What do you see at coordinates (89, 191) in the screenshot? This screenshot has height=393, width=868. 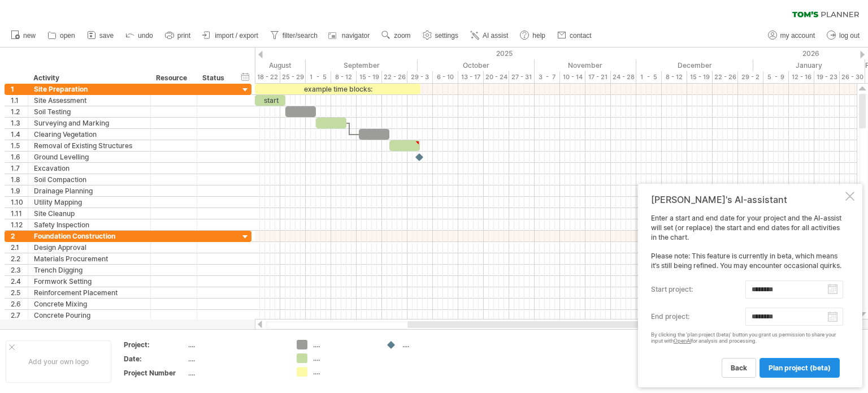 I see `div: Drainage Planning` at bounding box center [89, 191].